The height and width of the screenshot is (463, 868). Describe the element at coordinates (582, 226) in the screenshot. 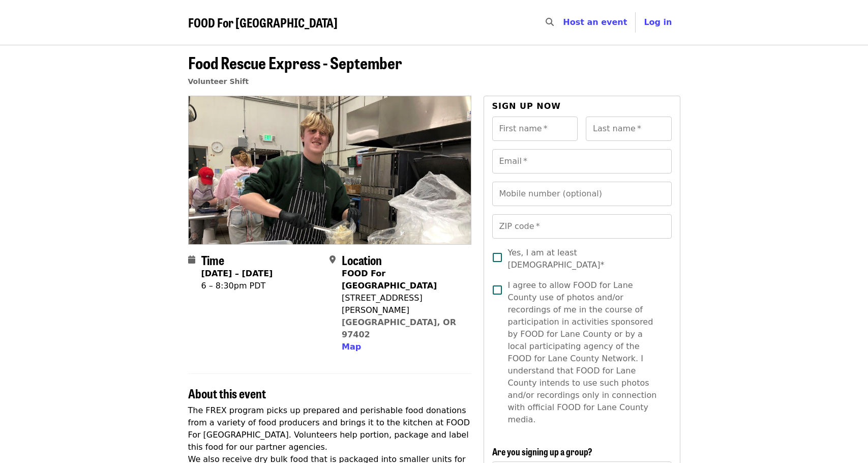

I see `input: ZIP code` at that location.